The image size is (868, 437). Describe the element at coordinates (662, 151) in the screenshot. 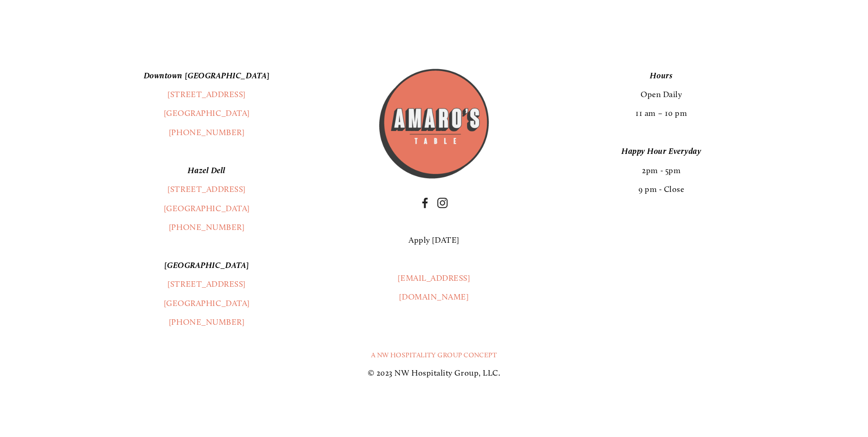

I see `em: Happy Hour Everyday` at that location.